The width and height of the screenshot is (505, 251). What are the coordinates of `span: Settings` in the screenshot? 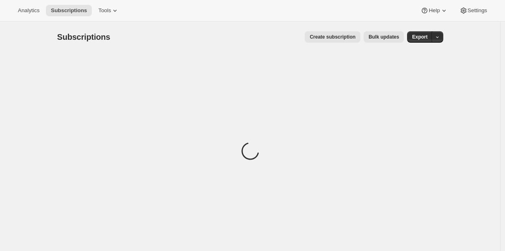 It's located at (478, 11).